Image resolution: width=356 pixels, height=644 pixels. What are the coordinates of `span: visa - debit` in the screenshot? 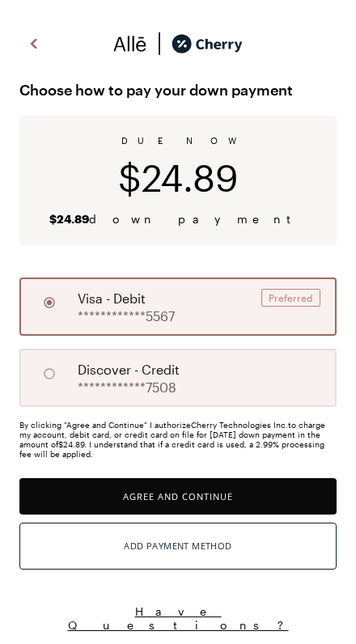 It's located at (111, 298).